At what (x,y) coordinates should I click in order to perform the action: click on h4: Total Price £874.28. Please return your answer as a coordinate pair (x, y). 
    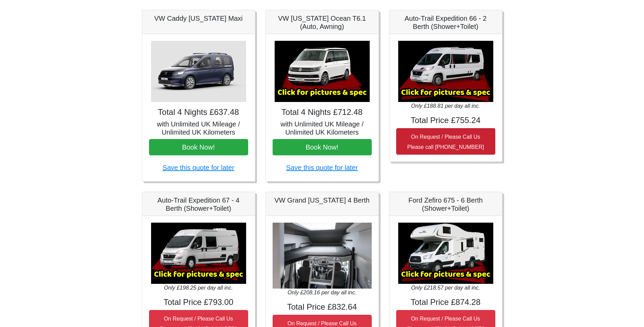
    Looking at the image, I should click on (445, 302).